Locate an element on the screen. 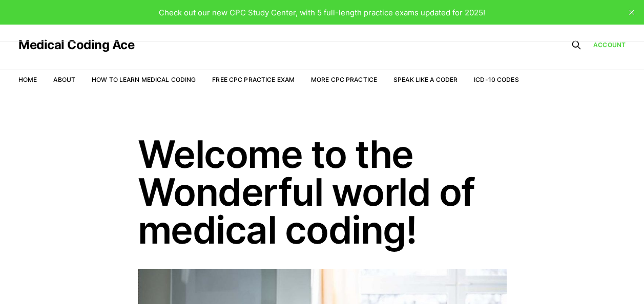 The width and height of the screenshot is (644, 304). h1: Welcome to the Wonderful world of medical coding! is located at coordinates (323, 192).